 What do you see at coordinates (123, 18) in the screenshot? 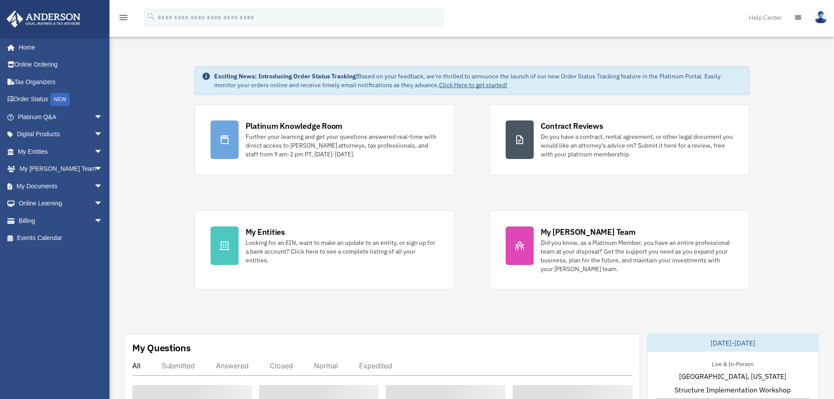
I see `i: menu` at bounding box center [123, 18].